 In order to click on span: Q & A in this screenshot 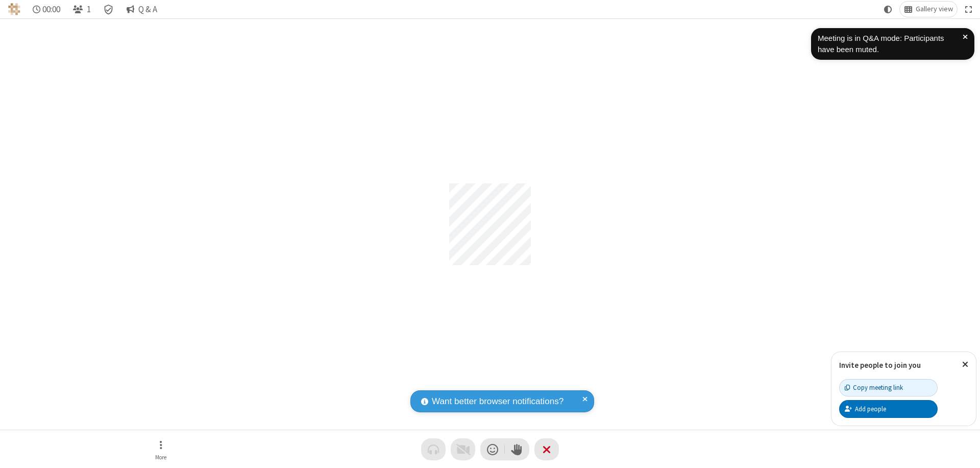, I will do `click(147, 9)`.